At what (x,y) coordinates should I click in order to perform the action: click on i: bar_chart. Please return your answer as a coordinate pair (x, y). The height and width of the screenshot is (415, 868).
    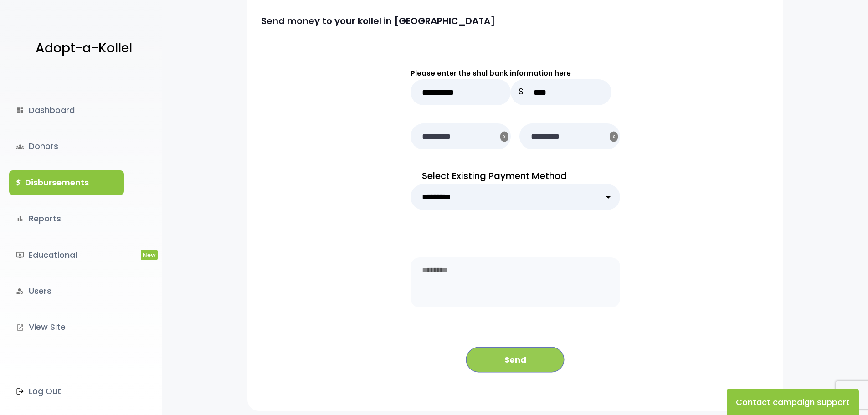
    Looking at the image, I should click on (20, 219).